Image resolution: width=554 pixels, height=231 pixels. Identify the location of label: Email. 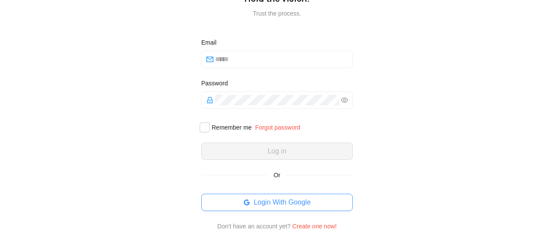
(212, 42).